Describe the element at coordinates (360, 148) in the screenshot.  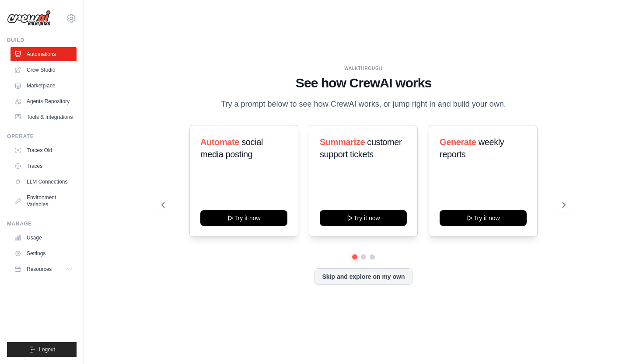
I see `span: customer support tickets` at that location.